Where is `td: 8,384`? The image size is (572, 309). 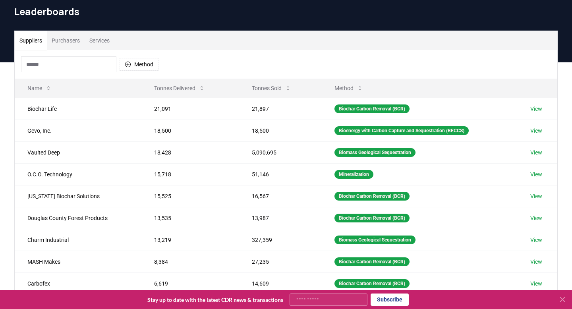 td: 8,384 is located at coordinates (190, 262).